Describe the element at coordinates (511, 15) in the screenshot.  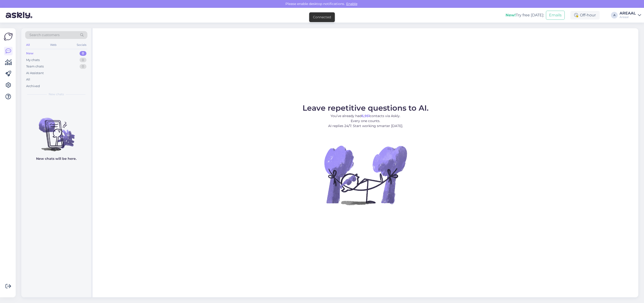
I see `b: New!` at that location.